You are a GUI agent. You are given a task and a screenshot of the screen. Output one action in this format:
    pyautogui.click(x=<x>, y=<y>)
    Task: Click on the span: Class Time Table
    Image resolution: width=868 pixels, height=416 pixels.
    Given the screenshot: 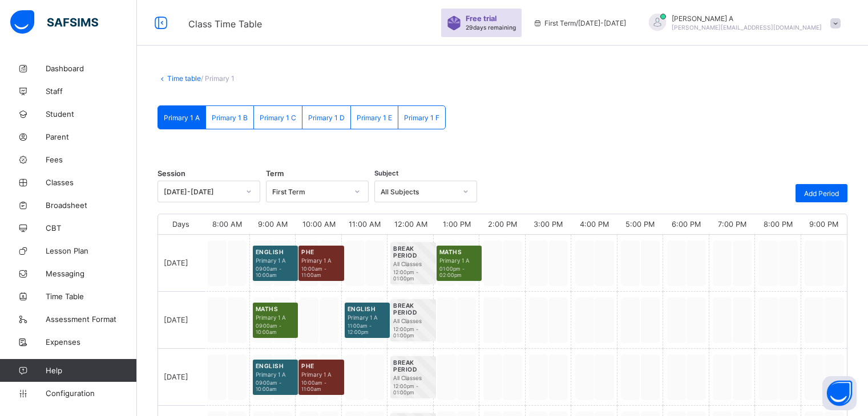 What is the action you would take?
    pyautogui.click(x=225, y=24)
    